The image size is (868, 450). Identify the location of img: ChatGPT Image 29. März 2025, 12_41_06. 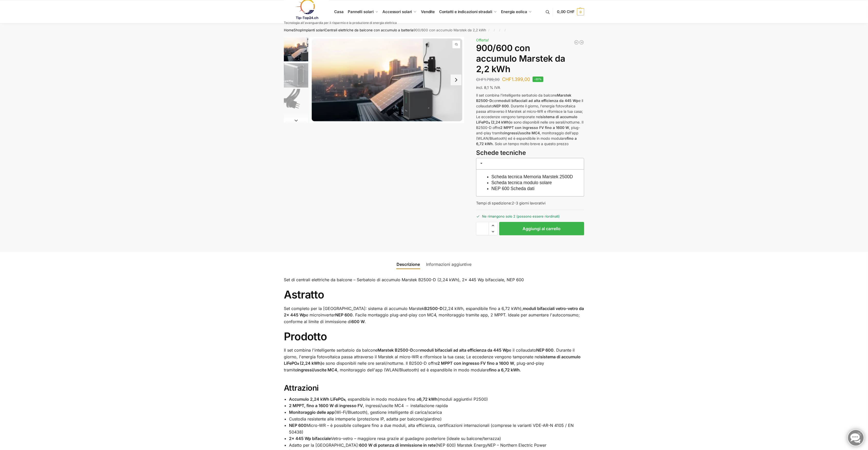
(296, 127).